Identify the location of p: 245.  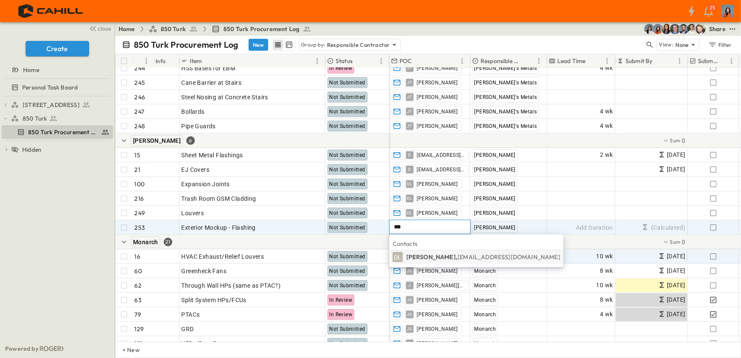
(140, 83).